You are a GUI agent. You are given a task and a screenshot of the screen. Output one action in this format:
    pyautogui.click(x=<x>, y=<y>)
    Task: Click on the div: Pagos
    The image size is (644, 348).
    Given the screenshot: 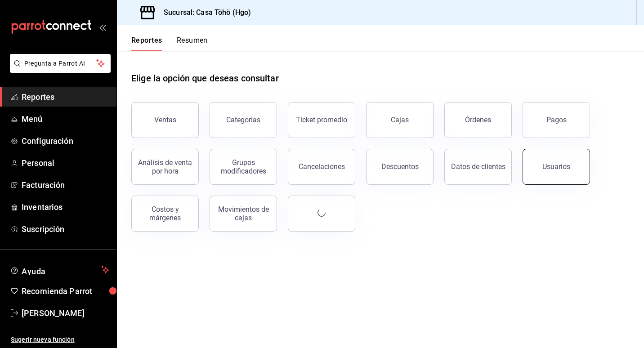 What is the action you would take?
    pyautogui.click(x=557, y=119)
    